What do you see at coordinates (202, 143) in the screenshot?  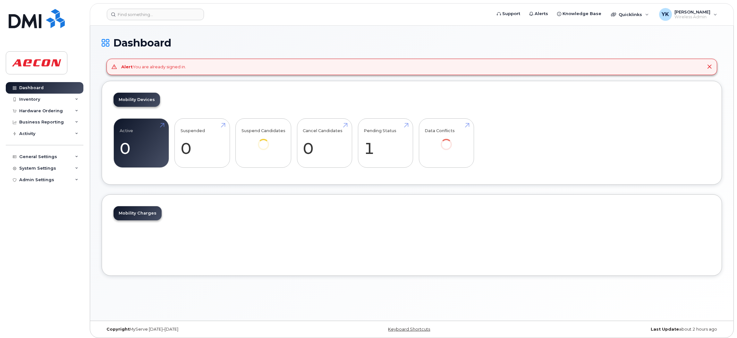 I see `a: Suspended 0` at bounding box center [202, 143].